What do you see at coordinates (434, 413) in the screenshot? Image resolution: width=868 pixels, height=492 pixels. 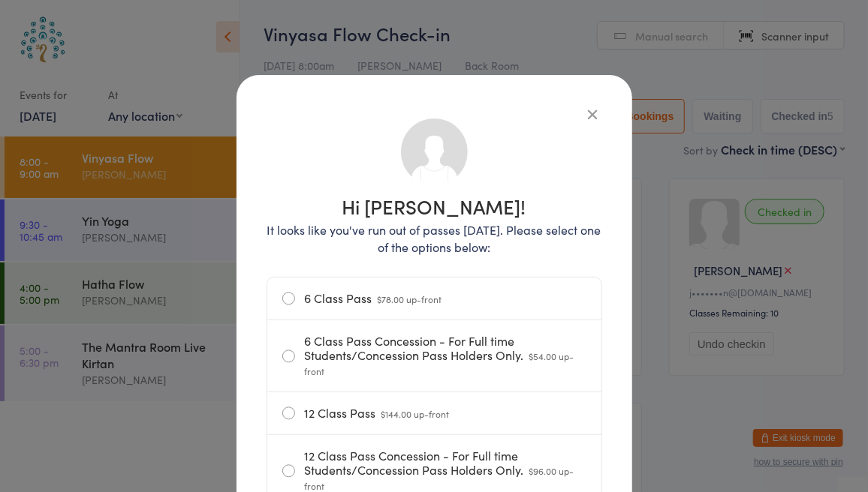 I see `label: 12 Class Pass` at bounding box center [434, 413].